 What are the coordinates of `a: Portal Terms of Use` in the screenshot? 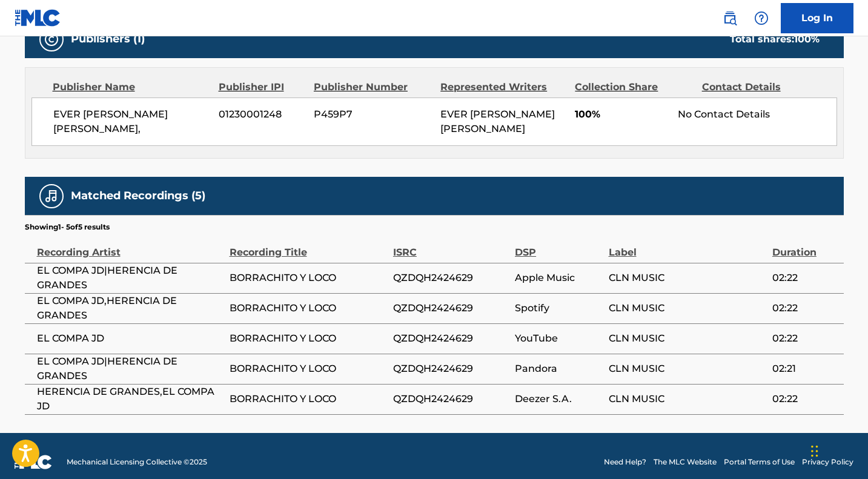 It's located at (759, 462).